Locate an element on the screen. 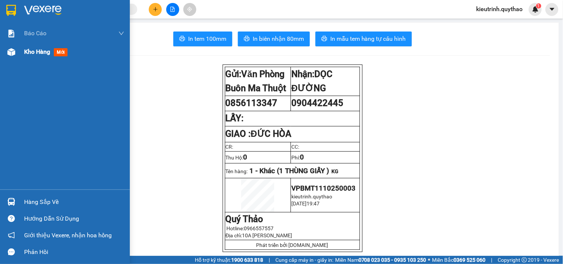 Image resolution: width=563 pixels, height=264 pixels. span: In tem 100mm is located at coordinates (207, 39).